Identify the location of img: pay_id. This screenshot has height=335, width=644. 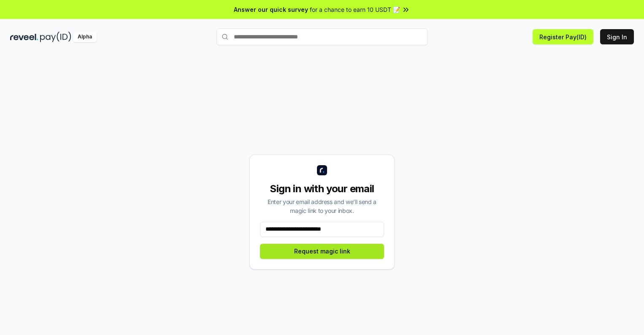
(56, 37).